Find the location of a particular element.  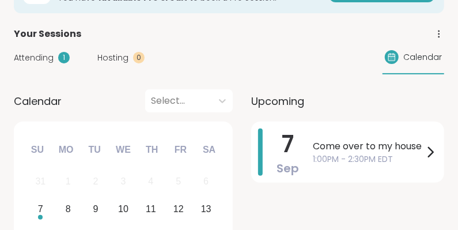

div: Choose Thursday, September 11th, 2025 is located at coordinates (151, 209).